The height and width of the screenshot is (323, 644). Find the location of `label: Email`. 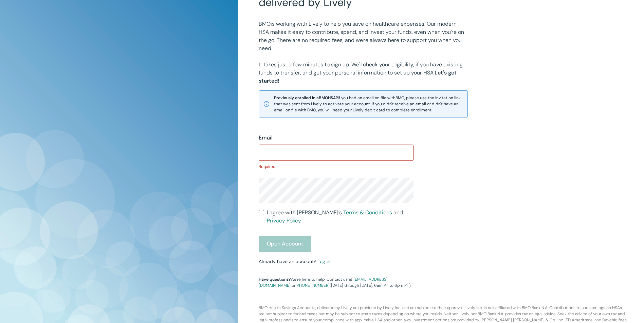

label: Email is located at coordinates (266, 138).